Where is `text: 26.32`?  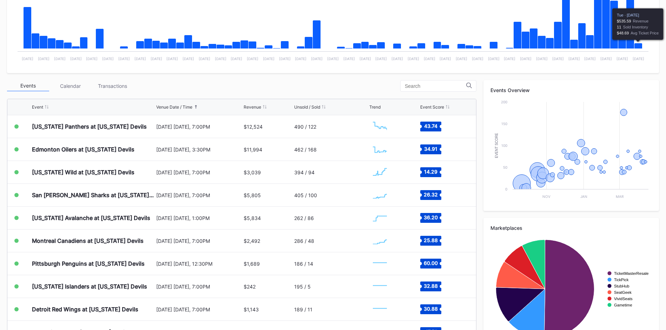 text: 26.32 is located at coordinates (431, 194).